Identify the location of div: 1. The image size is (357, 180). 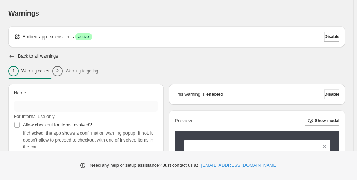
(14, 71).